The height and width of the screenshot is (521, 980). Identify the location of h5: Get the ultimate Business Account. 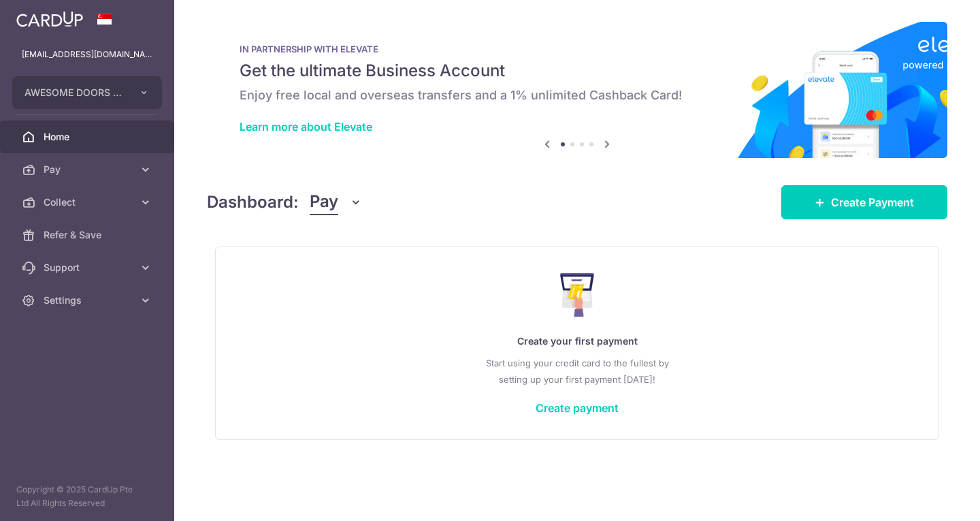
(577, 71).